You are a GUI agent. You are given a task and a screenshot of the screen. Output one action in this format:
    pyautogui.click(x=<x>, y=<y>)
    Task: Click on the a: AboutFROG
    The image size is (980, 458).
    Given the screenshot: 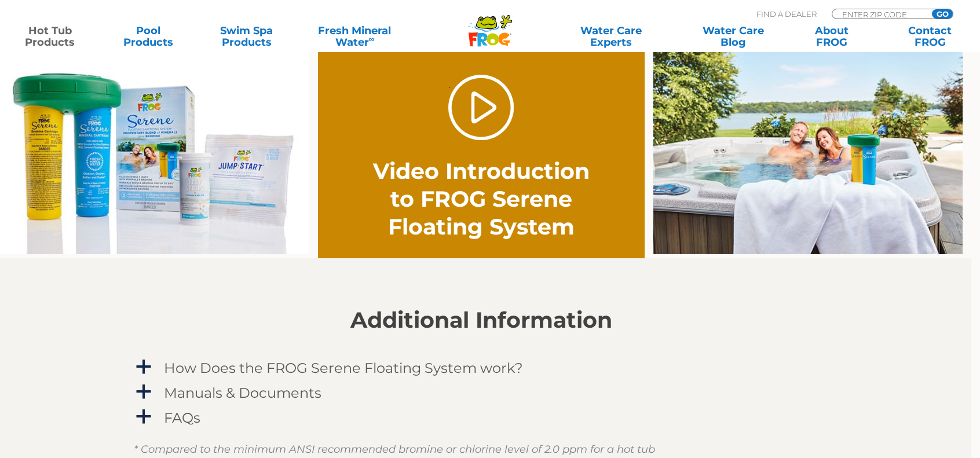 What is the action you would take?
    pyautogui.click(x=831, y=37)
    